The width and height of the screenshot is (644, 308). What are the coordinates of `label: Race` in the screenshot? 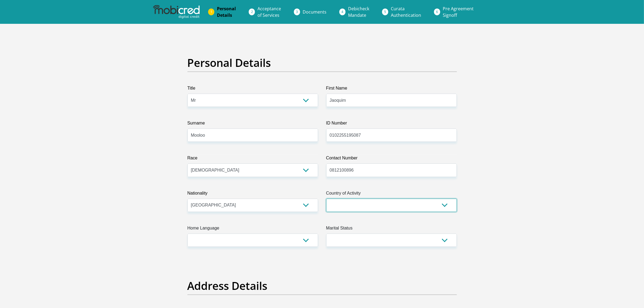 It's located at (252, 159).